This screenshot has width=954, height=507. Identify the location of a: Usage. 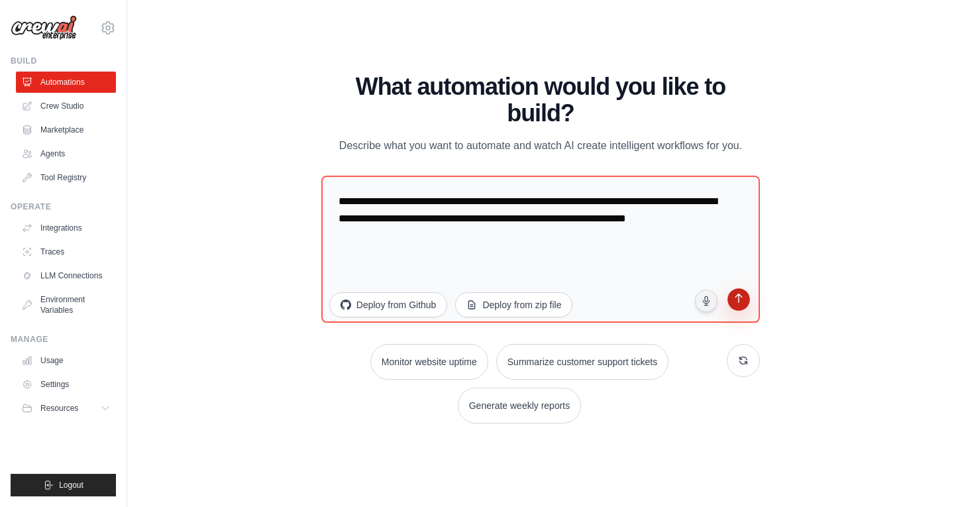
(66, 360).